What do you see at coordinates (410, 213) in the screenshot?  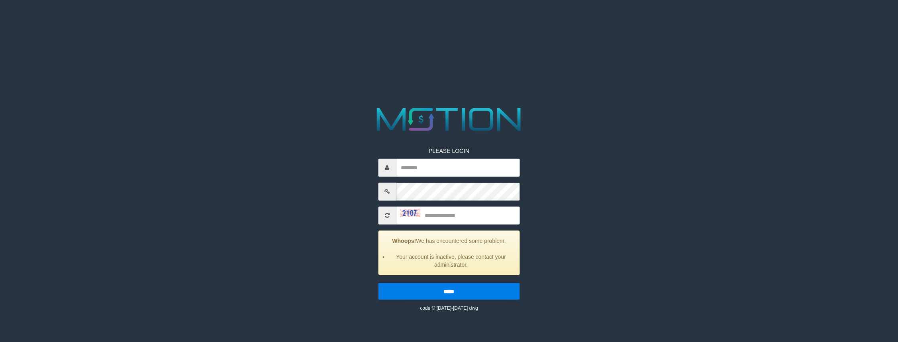 I see `img: captcha` at bounding box center [410, 213].